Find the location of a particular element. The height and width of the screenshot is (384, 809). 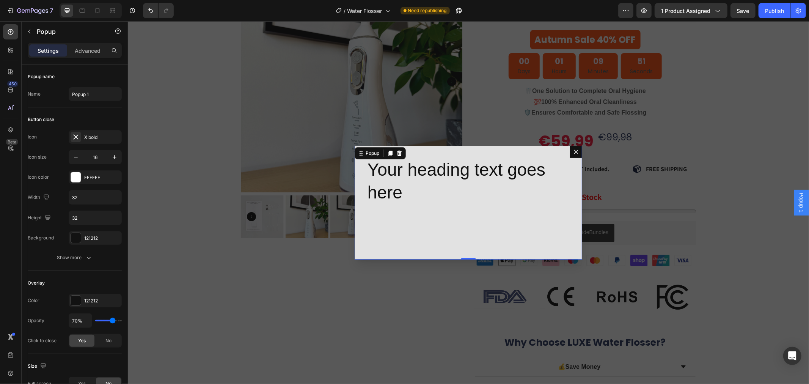

span: Need republishing is located at coordinates (427, 11).